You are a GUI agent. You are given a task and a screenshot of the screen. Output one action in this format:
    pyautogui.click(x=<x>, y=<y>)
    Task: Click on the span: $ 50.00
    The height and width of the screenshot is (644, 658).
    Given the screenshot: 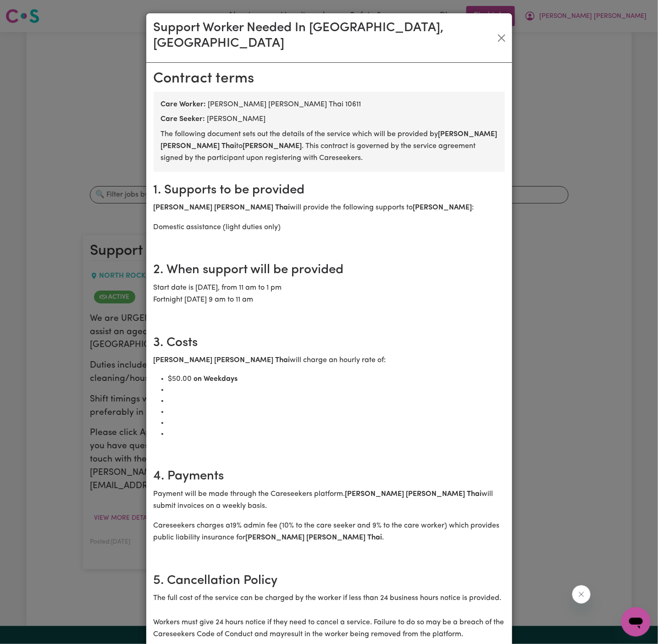 What is the action you would take?
    pyautogui.click(x=181, y=379)
    